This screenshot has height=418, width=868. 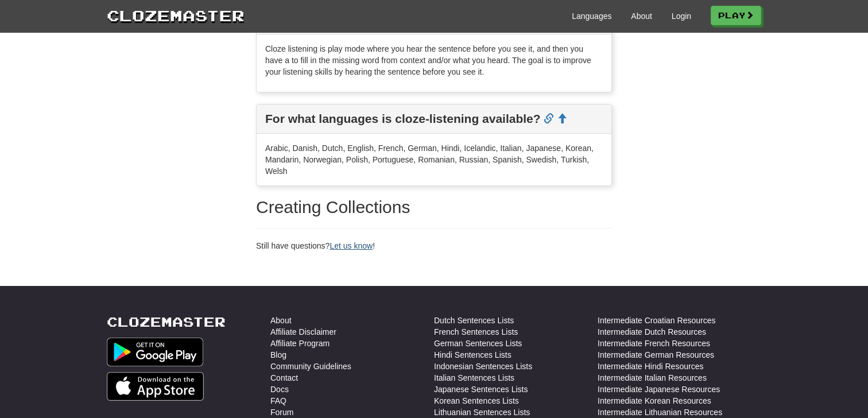 I want to click on a: Let us know, so click(x=351, y=246).